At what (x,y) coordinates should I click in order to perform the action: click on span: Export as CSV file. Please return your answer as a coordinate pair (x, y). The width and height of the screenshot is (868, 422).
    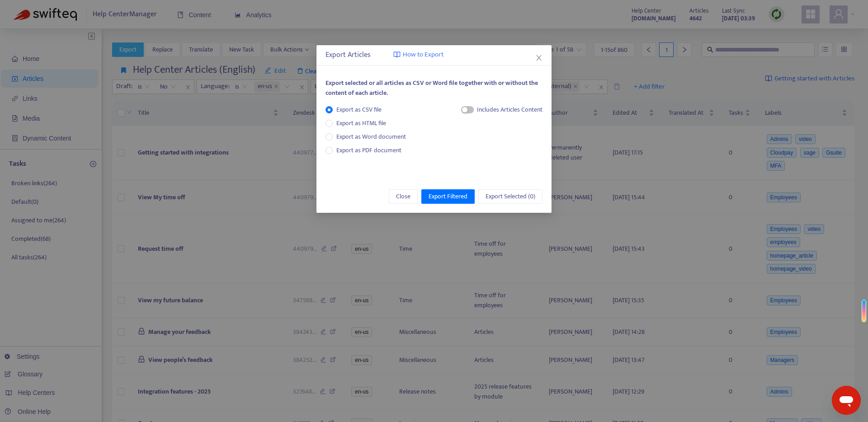
    Looking at the image, I should click on (359, 110).